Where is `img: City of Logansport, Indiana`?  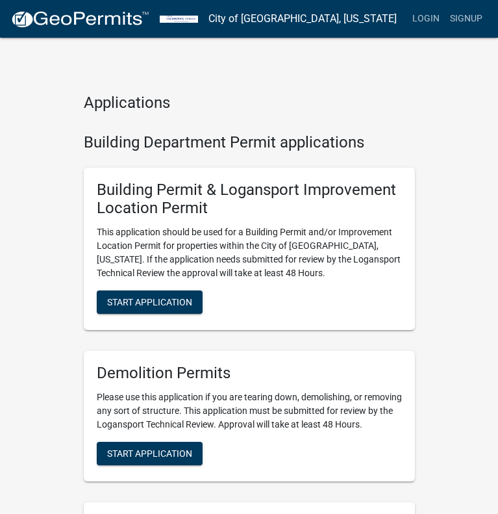 img: City of Logansport, Indiana is located at coordinates (179, 19).